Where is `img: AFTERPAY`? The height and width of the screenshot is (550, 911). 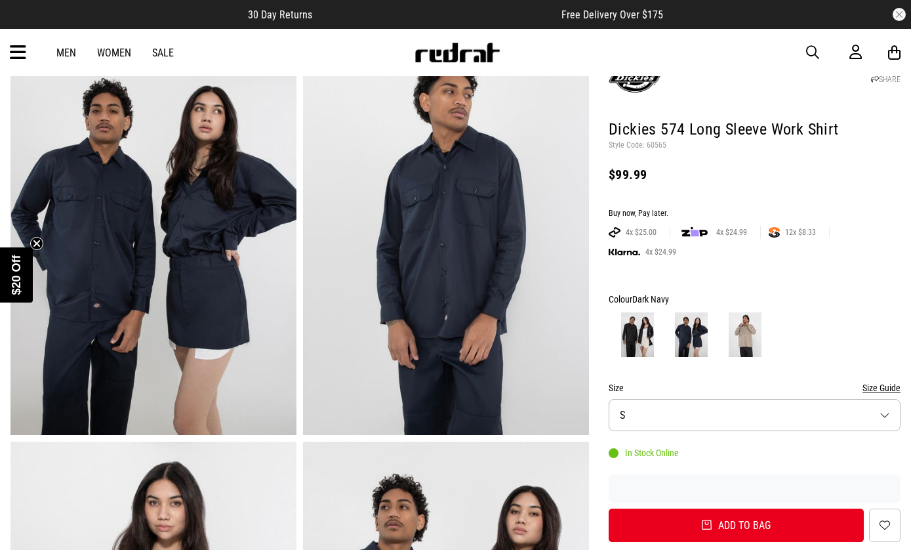 img: AFTERPAY is located at coordinates (615, 232).